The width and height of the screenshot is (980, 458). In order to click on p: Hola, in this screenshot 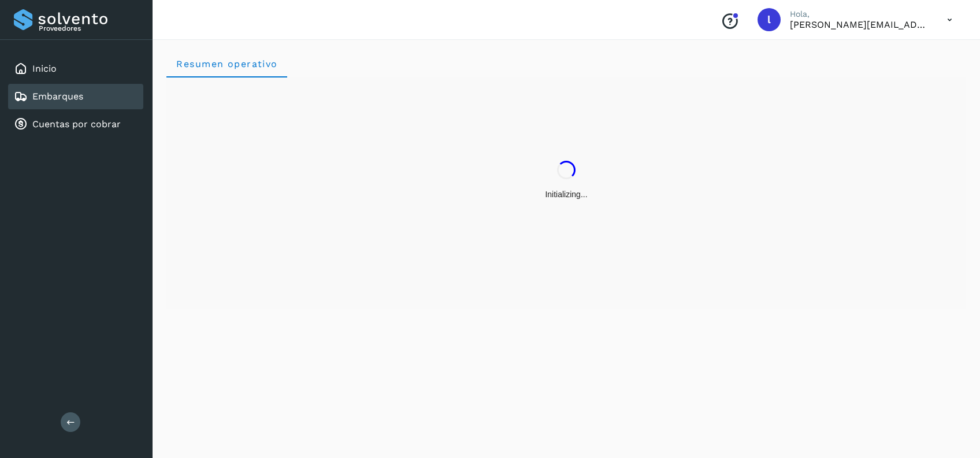, I will do `click(859, 14)`.